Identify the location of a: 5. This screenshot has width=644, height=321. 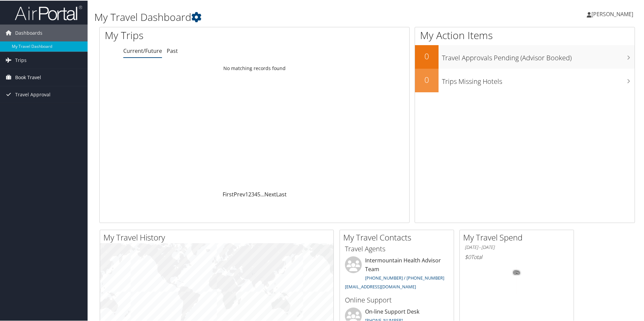
(259, 194).